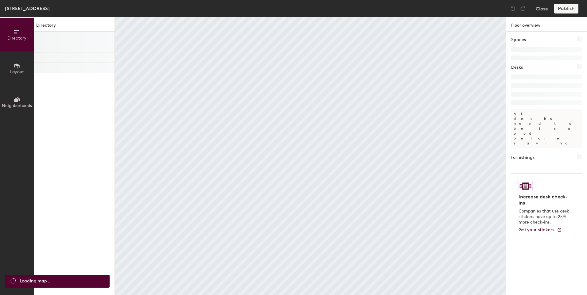 Image resolution: width=587 pixels, height=295 pixels. Describe the element at coordinates (526, 186) in the screenshot. I see `img: Sticker logo` at that location.